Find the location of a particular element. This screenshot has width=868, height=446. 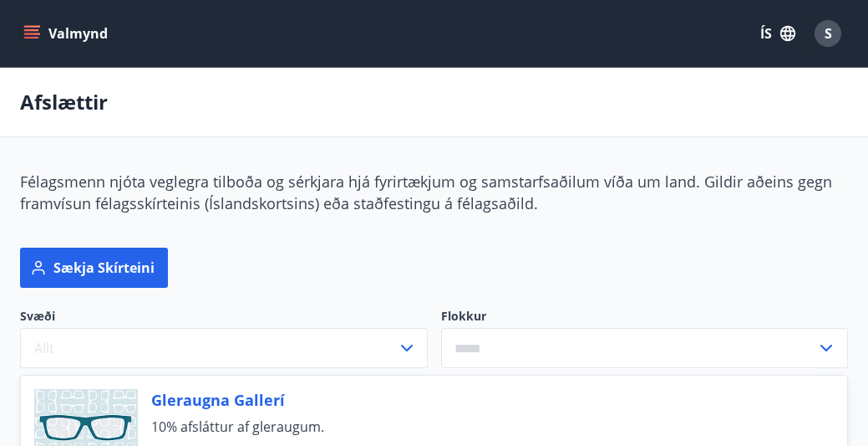

button: Allt is located at coordinates (224, 348).